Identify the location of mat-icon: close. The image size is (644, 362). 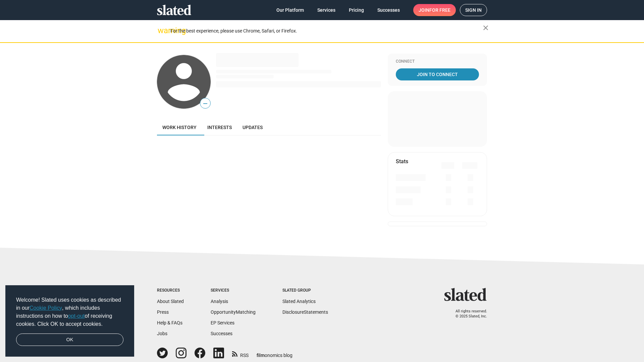
(485, 28).